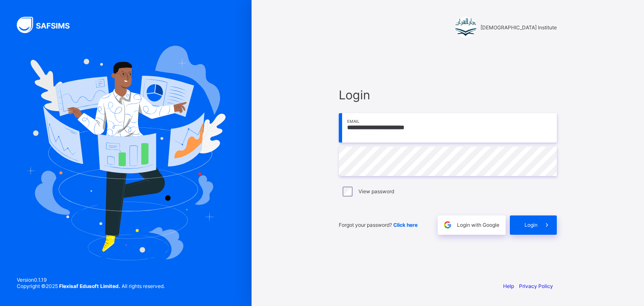 Image resolution: width=644 pixels, height=306 pixels. I want to click on span: Click here, so click(405, 225).